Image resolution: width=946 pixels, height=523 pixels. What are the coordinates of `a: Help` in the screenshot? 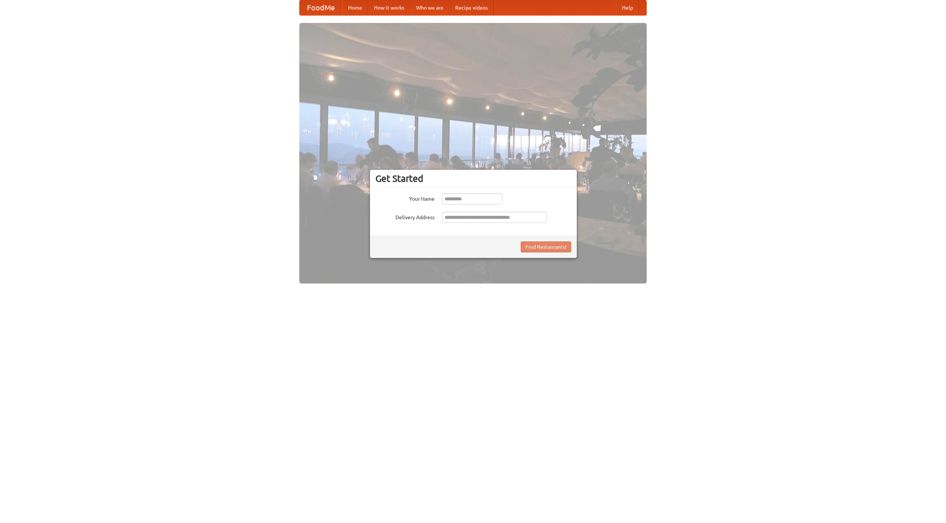 It's located at (628, 8).